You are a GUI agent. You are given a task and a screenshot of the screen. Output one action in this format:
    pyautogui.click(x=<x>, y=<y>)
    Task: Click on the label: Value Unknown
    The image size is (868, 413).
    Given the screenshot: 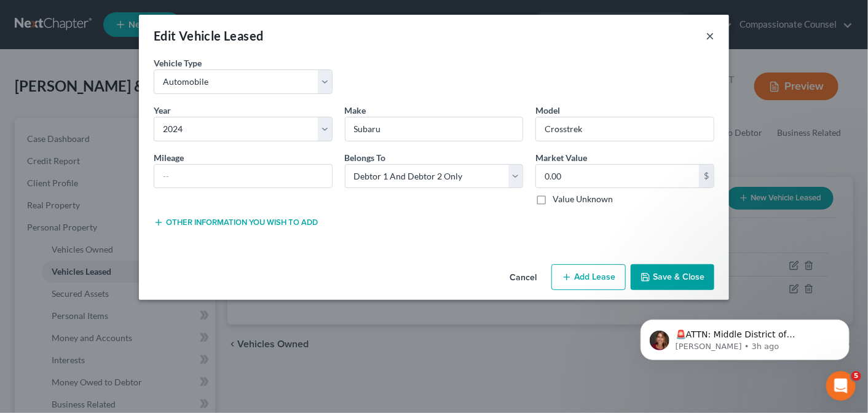 What is the action you would take?
    pyautogui.click(x=583, y=200)
    